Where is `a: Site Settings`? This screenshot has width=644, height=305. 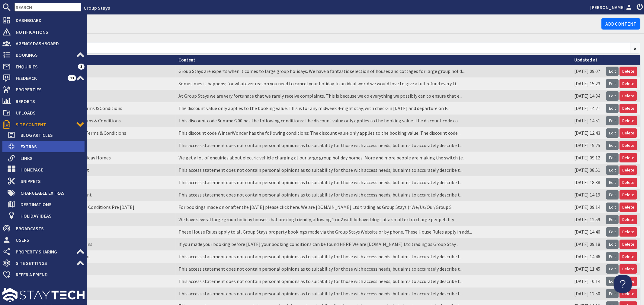
a: Site Settings is located at coordinates (44, 263).